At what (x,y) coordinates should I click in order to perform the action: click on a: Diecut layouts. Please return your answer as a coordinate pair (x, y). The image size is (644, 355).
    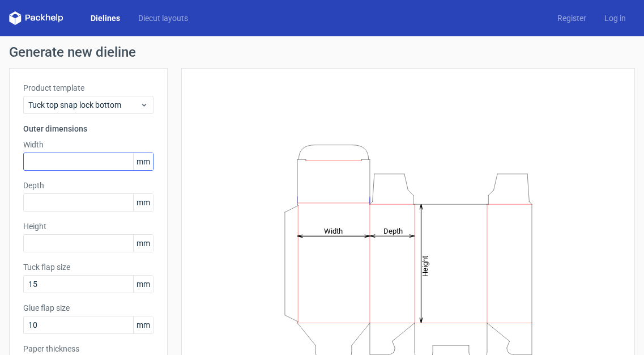
    Looking at the image, I should click on (163, 18).